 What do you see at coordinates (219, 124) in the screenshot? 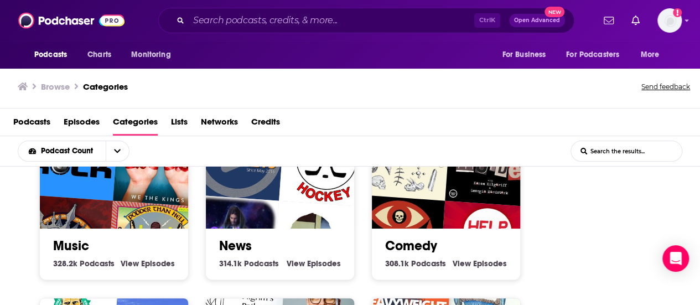
I see `a: Networks` at bounding box center [219, 124].